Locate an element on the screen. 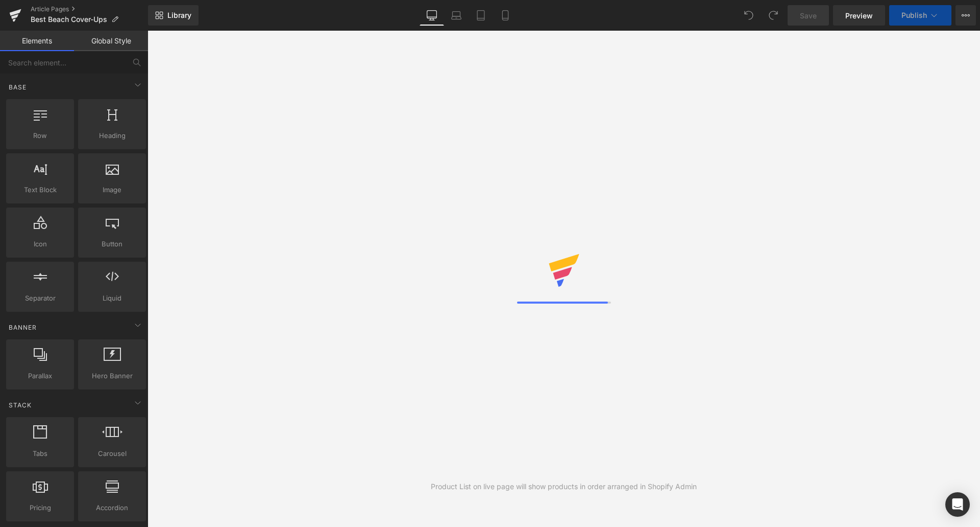 This screenshot has width=980, height=527. span: Row is located at coordinates (40, 135).